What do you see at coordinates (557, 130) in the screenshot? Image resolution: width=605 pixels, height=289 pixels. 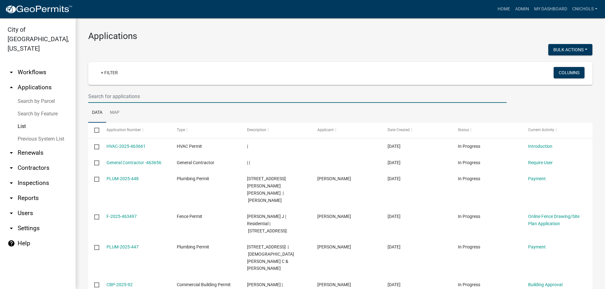 I see `datatable-header-cell: Current Activity` at bounding box center [557, 130].